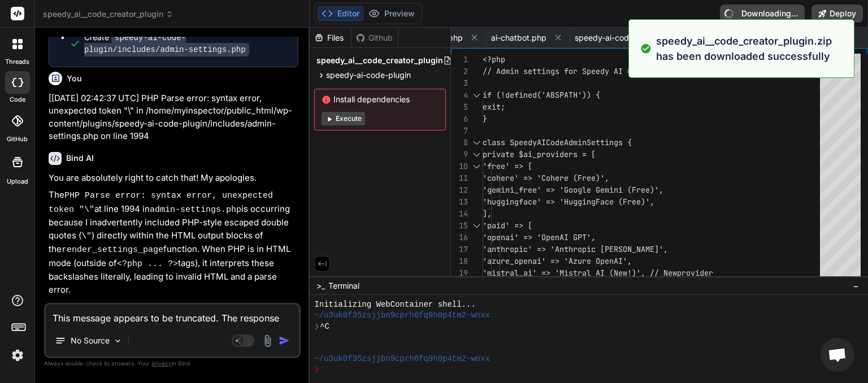 The image size is (868, 383). Describe the element at coordinates (494, 59) in the screenshot. I see `span: <?php` at that location.